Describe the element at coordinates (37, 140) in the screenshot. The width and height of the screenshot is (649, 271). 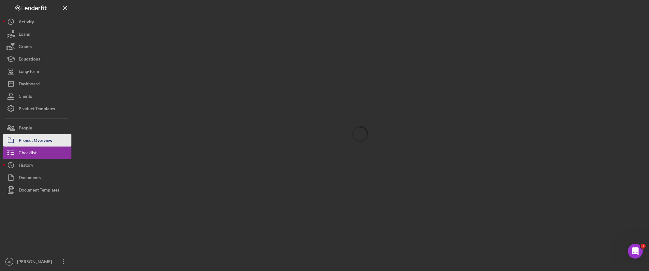
I see `a: Project Overview` at that location.